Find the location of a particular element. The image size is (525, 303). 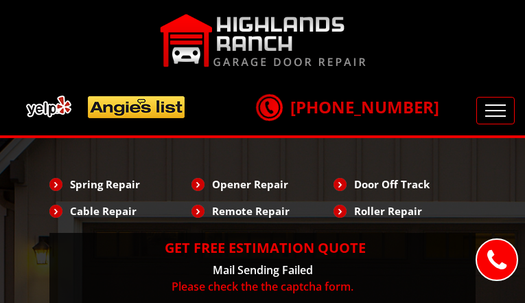

img: call.png is located at coordinates (269, 107).